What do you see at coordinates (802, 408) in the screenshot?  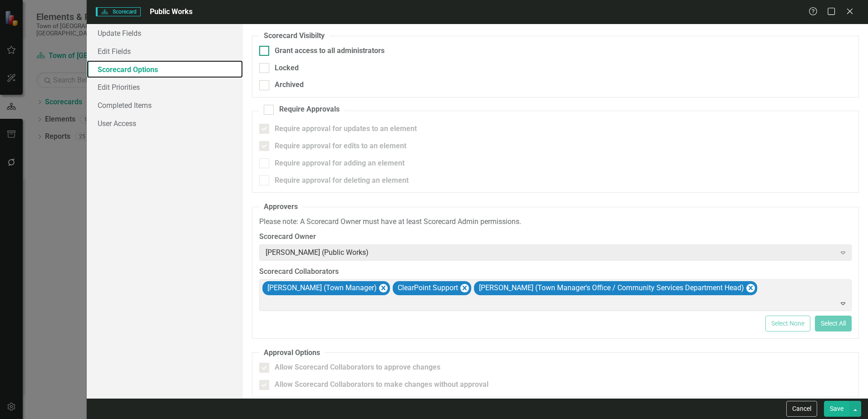 I see `button: Cancel` at bounding box center [802, 408].